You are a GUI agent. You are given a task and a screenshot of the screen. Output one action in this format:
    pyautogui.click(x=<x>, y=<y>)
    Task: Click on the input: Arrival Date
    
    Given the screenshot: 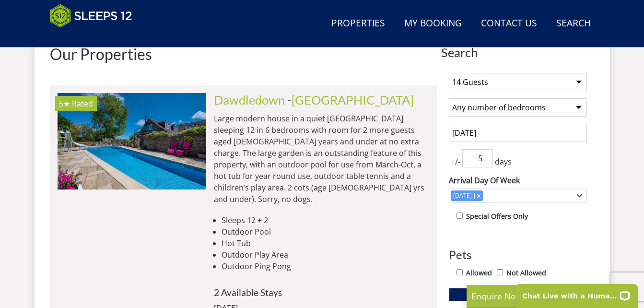 What is the action you would take?
    pyautogui.click(x=518, y=133)
    